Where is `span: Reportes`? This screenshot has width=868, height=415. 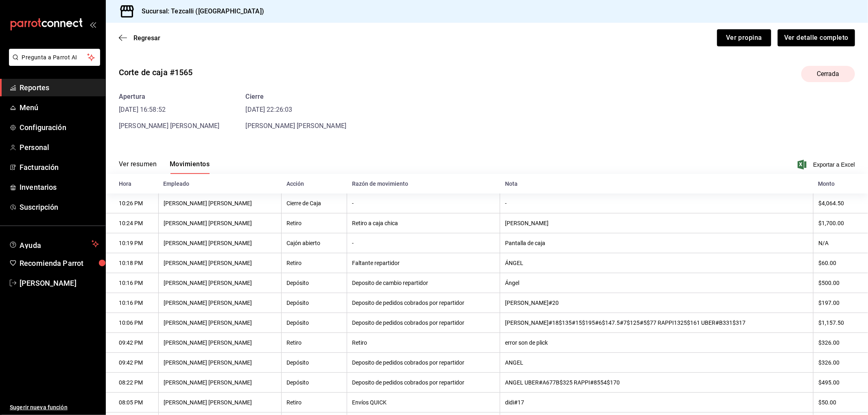 span: Reportes is located at coordinates (59, 87).